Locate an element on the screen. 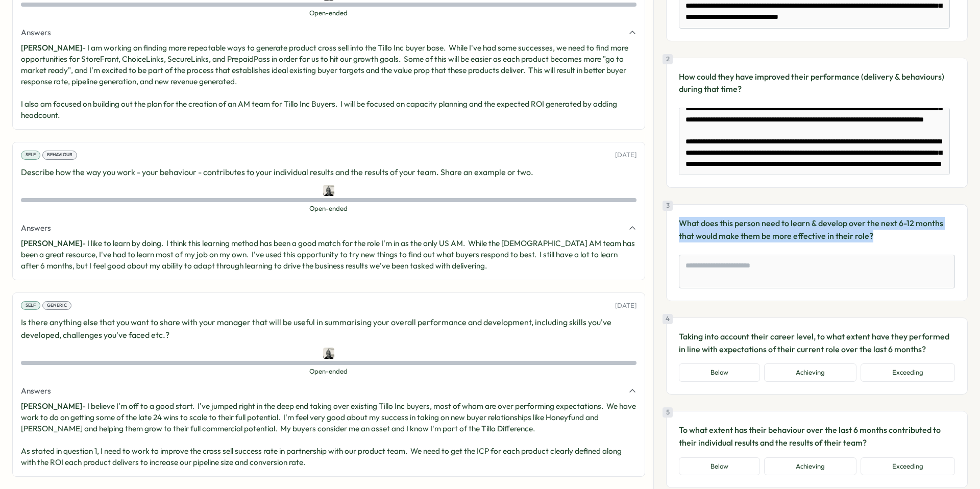  p: - I am working on finding more repeatable ways to generate product cross sell into the Tillo Inc ... is located at coordinates (328, 82).